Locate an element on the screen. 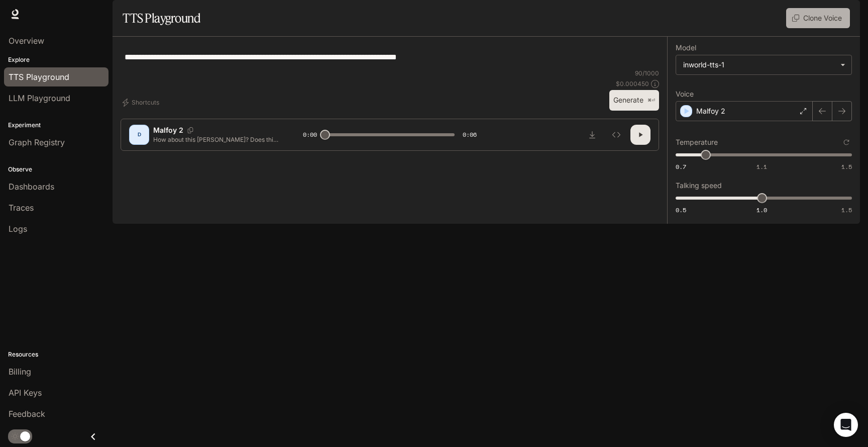 This screenshot has height=447, width=868. button: Copy Voice ID is located at coordinates (191, 130).